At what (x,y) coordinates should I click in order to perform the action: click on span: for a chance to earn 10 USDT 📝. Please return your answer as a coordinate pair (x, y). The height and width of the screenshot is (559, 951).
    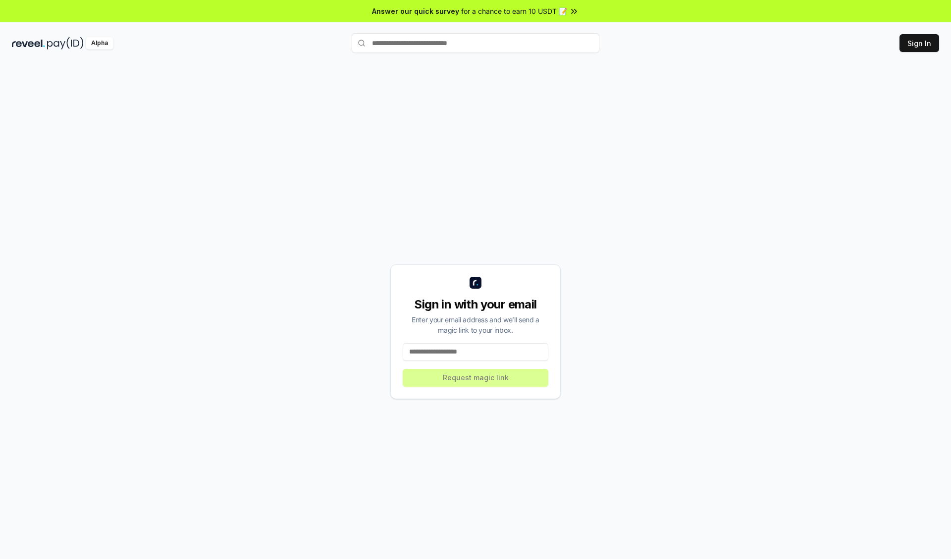
    Looking at the image, I should click on (514, 11).